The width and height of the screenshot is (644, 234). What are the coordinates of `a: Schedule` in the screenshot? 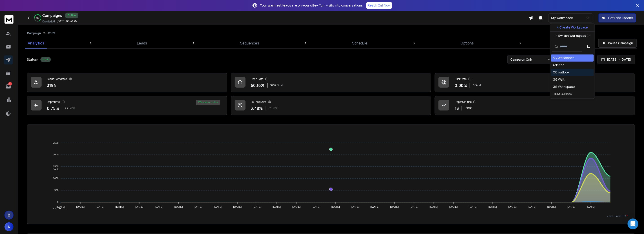 It's located at (360, 43).